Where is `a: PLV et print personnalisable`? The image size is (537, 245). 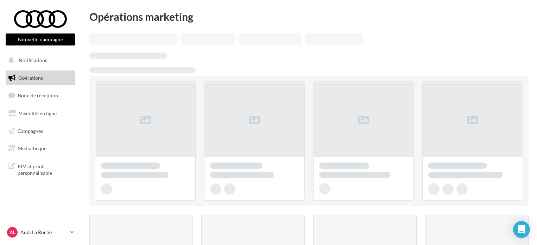 a: PLV et print personnalisable is located at coordinates (41, 169).